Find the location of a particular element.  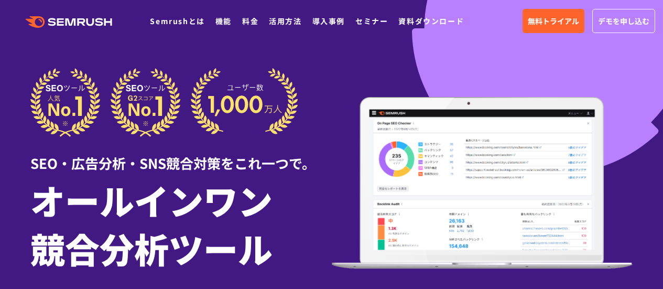

a: 資料ダウンロード is located at coordinates (431, 21).